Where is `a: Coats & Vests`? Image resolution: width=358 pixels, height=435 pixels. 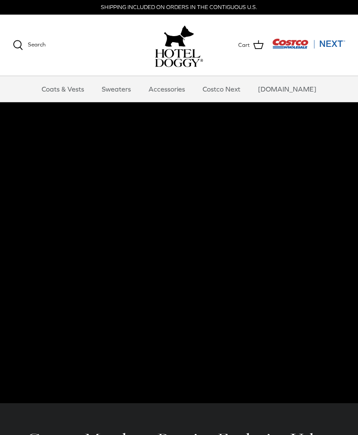
a: Coats & Vests is located at coordinates (63, 89).